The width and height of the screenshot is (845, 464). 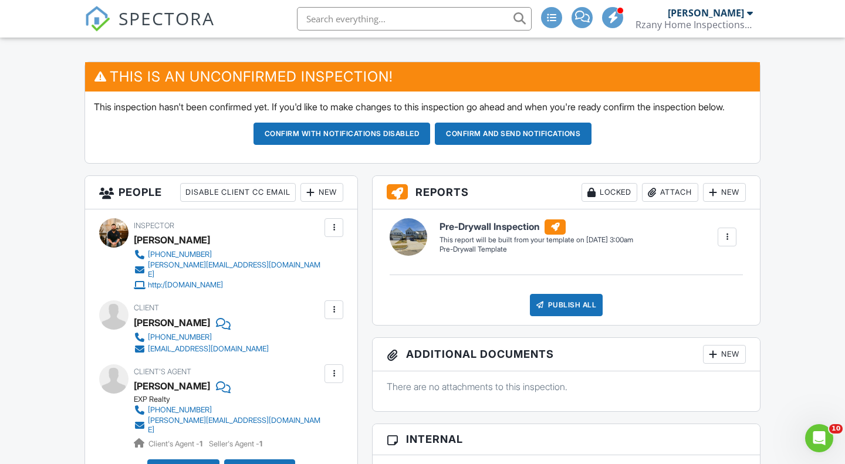 What do you see at coordinates (97, 19) in the screenshot?
I see `img: The Best Home Inspection Software - Spectora` at bounding box center [97, 19].